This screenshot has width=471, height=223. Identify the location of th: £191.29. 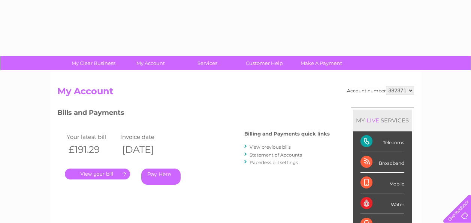
(92, 149).